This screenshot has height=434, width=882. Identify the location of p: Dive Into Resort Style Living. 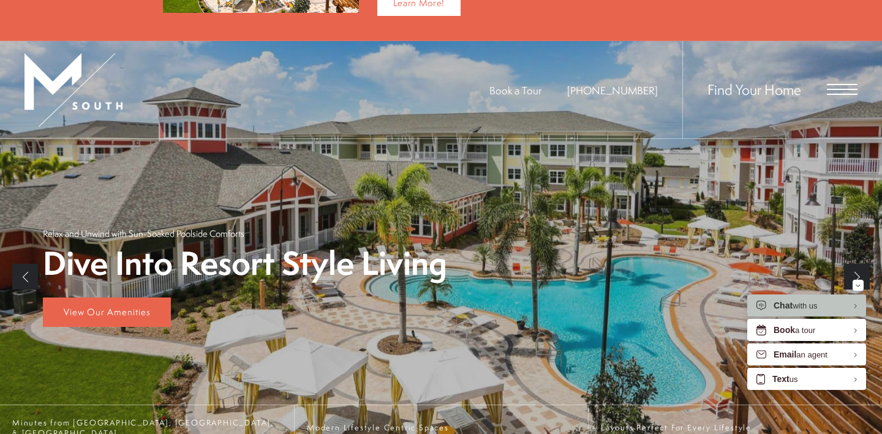
(245, 263).